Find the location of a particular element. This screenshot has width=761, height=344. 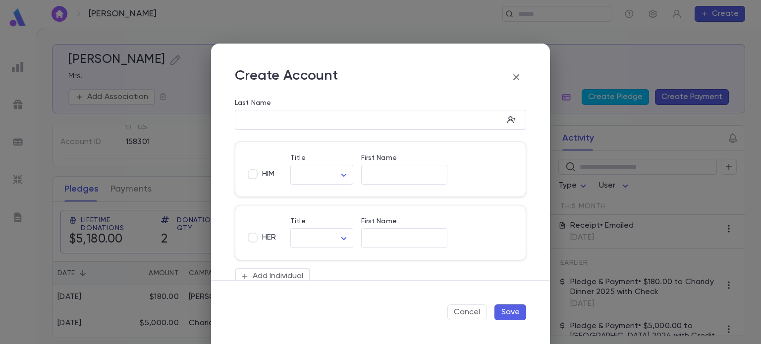

label: Last Name is located at coordinates (253, 103).